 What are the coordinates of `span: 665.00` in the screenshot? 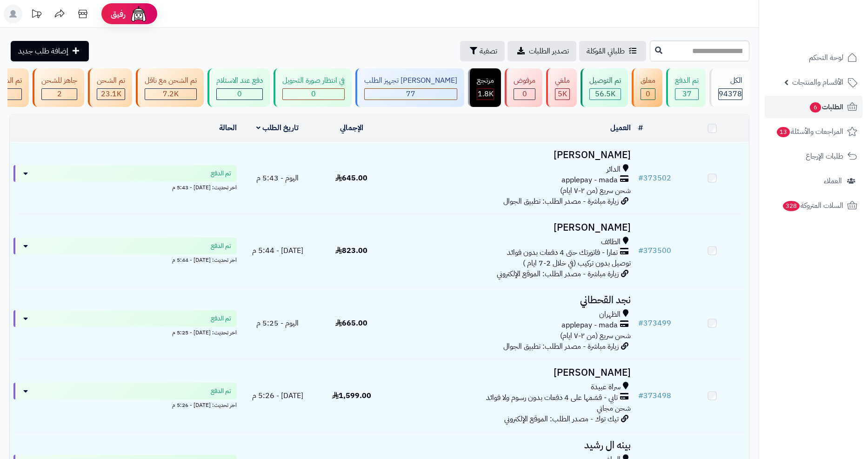 It's located at (351, 323).